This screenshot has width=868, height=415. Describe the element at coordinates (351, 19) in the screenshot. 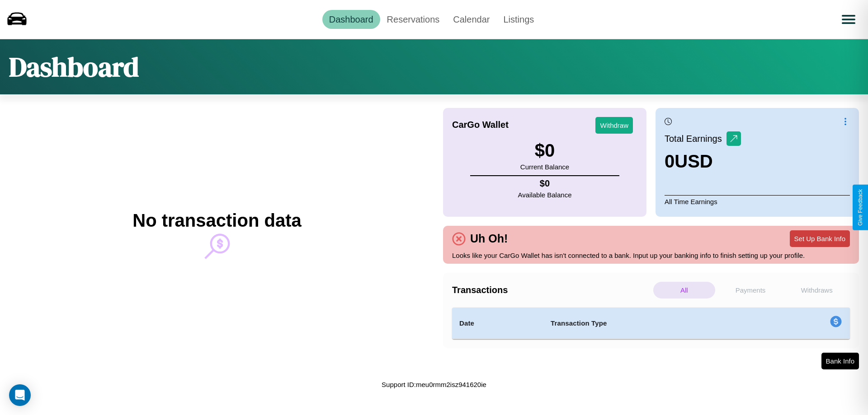

I see `a: Dashboard` at that location.